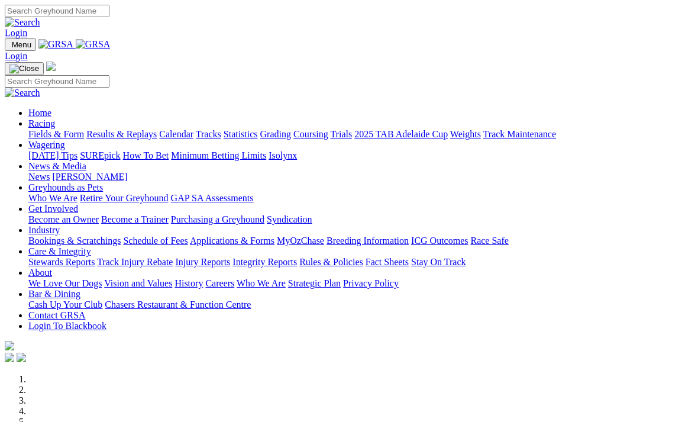 This screenshot has width=698, height=422. I want to click on a: Get Involved, so click(53, 208).